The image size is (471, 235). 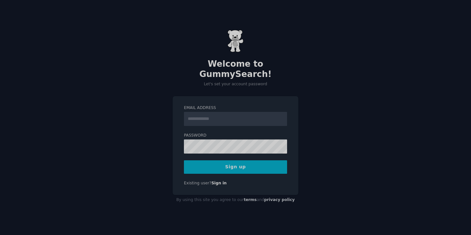 I want to click on a: terms, so click(x=250, y=200).